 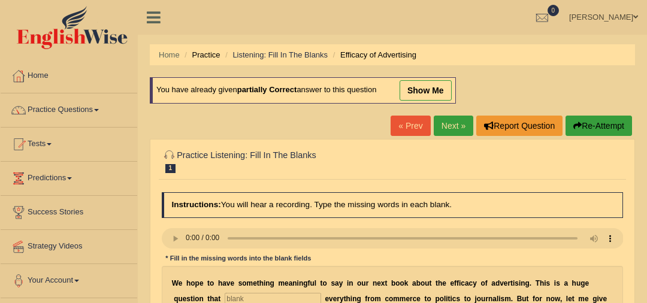 What do you see at coordinates (250, 283) in the screenshot?
I see `b: m` at bounding box center [250, 283].